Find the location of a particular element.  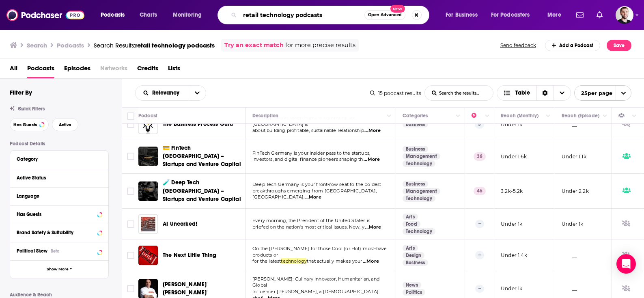

span: Lists is located at coordinates (174, 70).